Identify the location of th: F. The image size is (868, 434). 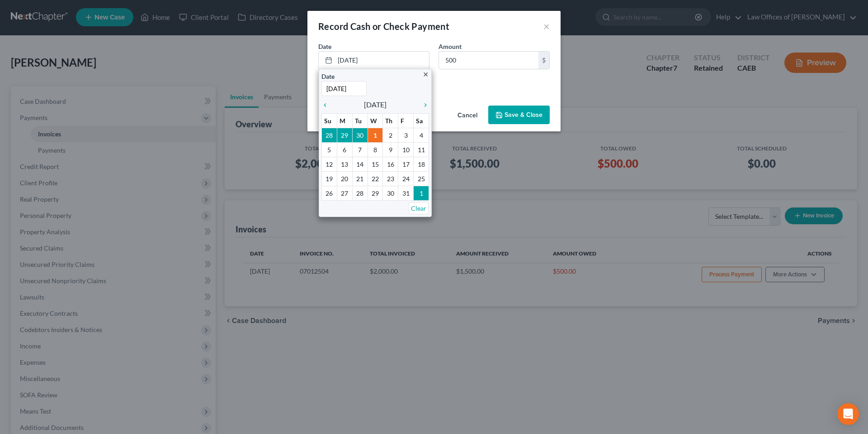
(406, 121).